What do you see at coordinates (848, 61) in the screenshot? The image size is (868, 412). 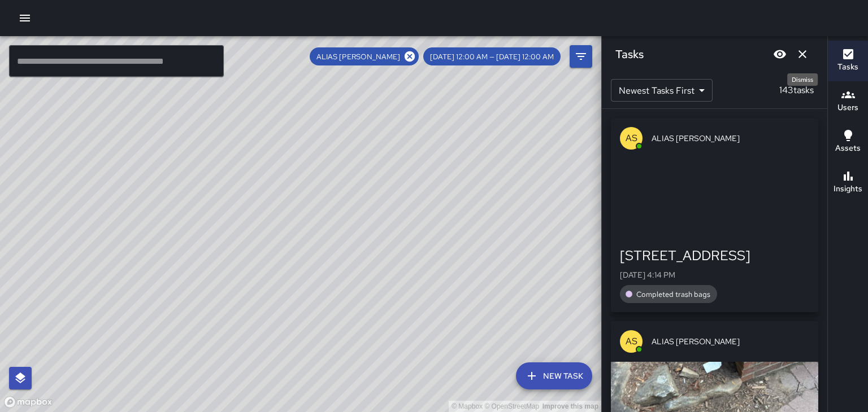 I see `button: Tasks` at bounding box center [848, 61].